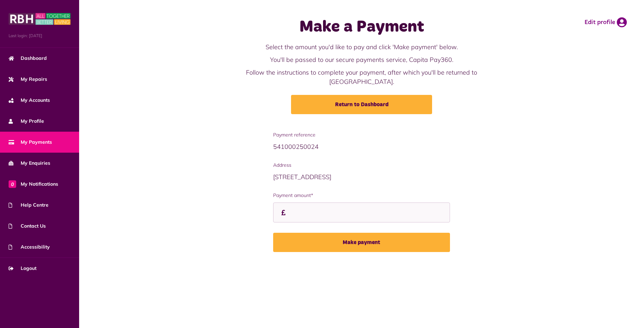 The width and height of the screenshot is (644, 328). What do you see at coordinates (22, 268) in the screenshot?
I see `span: Logout` at bounding box center [22, 268].